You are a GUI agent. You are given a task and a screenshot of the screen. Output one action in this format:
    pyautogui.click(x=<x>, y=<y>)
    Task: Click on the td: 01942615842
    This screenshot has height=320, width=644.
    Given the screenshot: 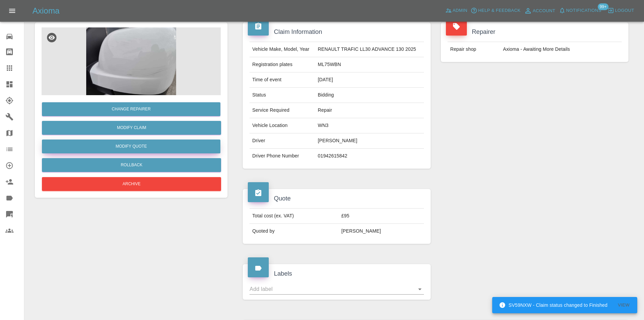 What is the action you would take?
    pyautogui.click(x=370, y=156)
    